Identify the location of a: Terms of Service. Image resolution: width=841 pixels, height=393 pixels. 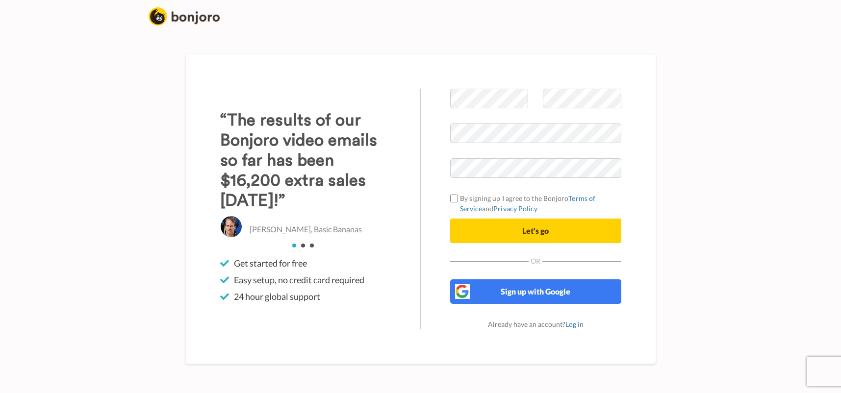
(528, 204).